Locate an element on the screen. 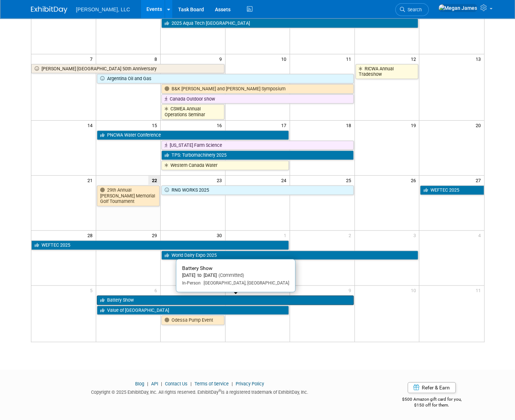  a: CSWEA Annual Operations Seminar is located at coordinates (192, 111).